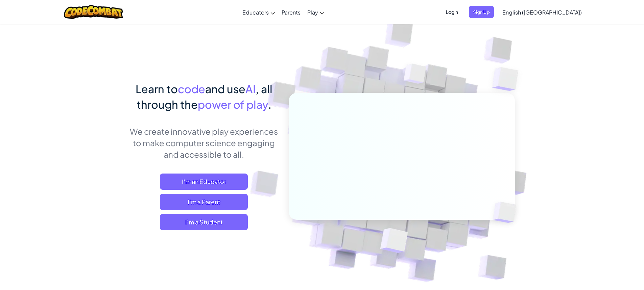  What do you see at coordinates (251, 89) in the screenshot?
I see `span: AI` at bounding box center [251, 89].